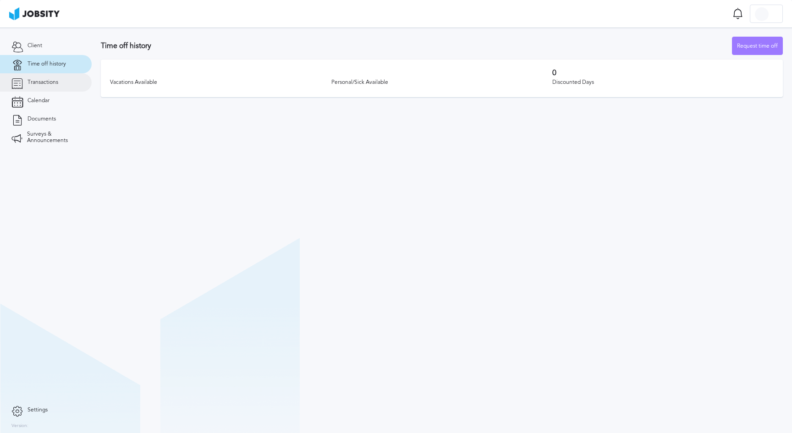 The height and width of the screenshot is (433, 792). What do you see at coordinates (34, 14) in the screenshot?
I see `img: ab4bad089aa723f57921c736e9817d99.png` at bounding box center [34, 14].